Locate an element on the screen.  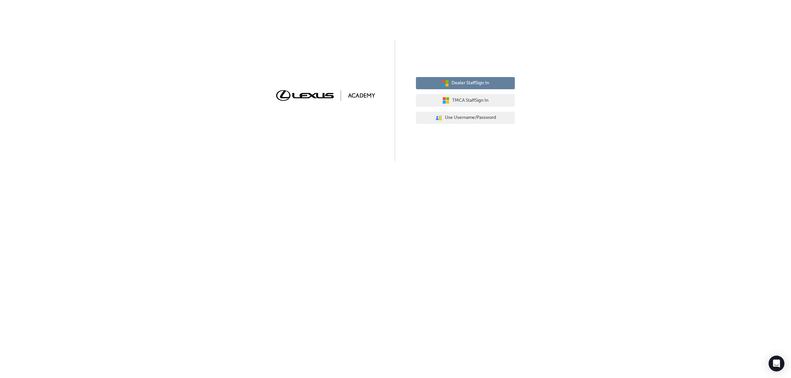
button: Dealer StaffSign In is located at coordinates (466, 83).